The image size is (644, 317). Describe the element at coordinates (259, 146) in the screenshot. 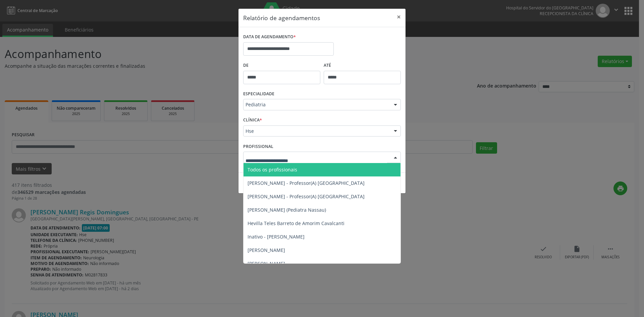

I see `label: PROFISSIONAL` at that location.